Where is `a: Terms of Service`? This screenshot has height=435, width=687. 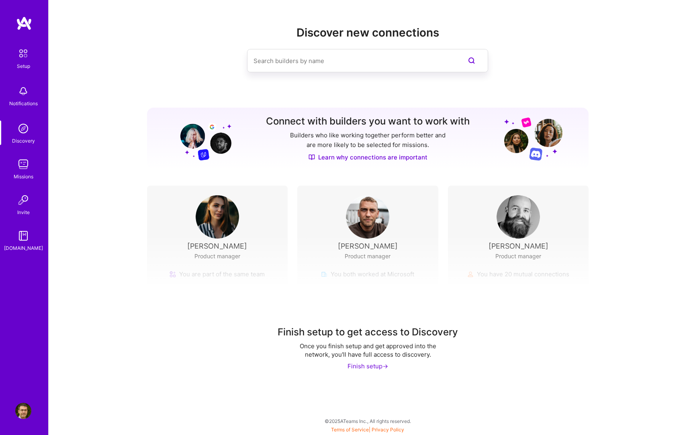
a: Terms of Service is located at coordinates (350, 430).